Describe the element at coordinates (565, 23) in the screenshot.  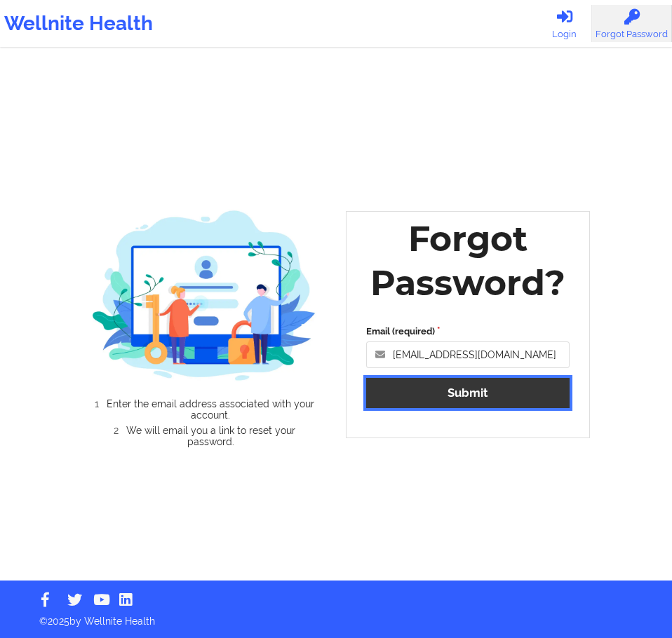
I see `a: Login` at that location.